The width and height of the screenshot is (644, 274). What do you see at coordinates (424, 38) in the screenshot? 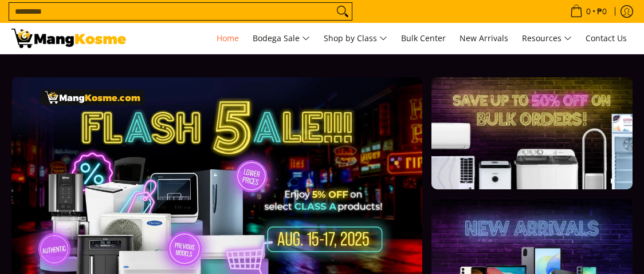
I see `span: Bulk Center` at bounding box center [424, 38].